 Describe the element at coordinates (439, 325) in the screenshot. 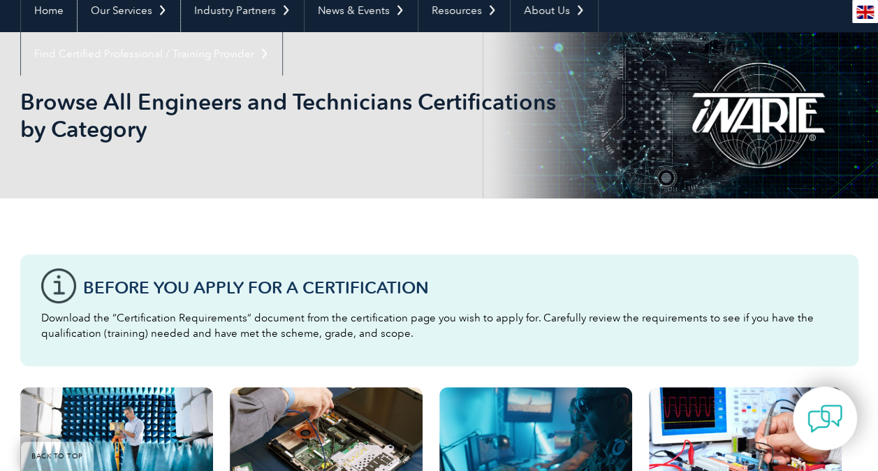

I see `p: Download the “Certification Requirements” document from the certification page you wish to apply ...` at that location.